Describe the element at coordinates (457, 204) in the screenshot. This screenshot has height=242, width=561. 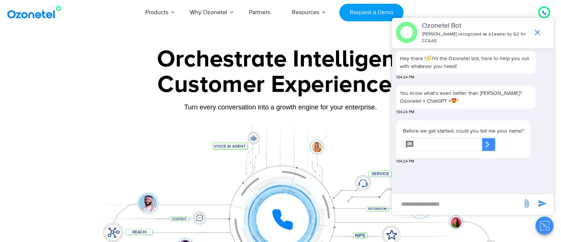
I see `div: new-msg-input` at that location.